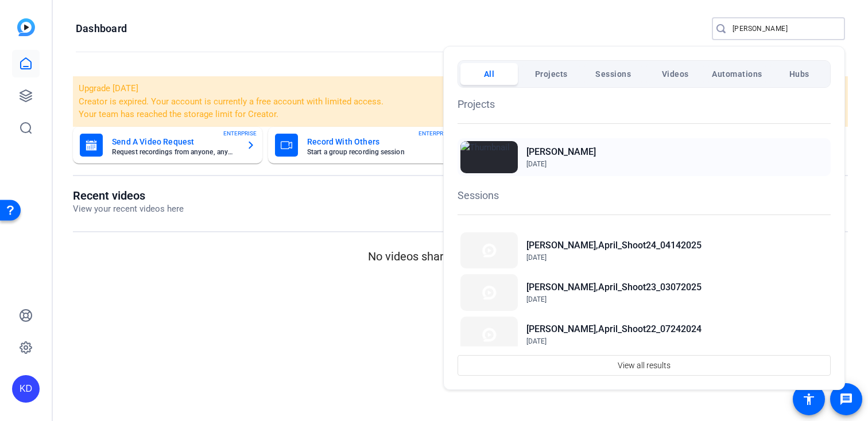 The width and height of the screenshot is (868, 421). Describe the element at coordinates (613, 74) in the screenshot. I see `span: Sessions` at that location.